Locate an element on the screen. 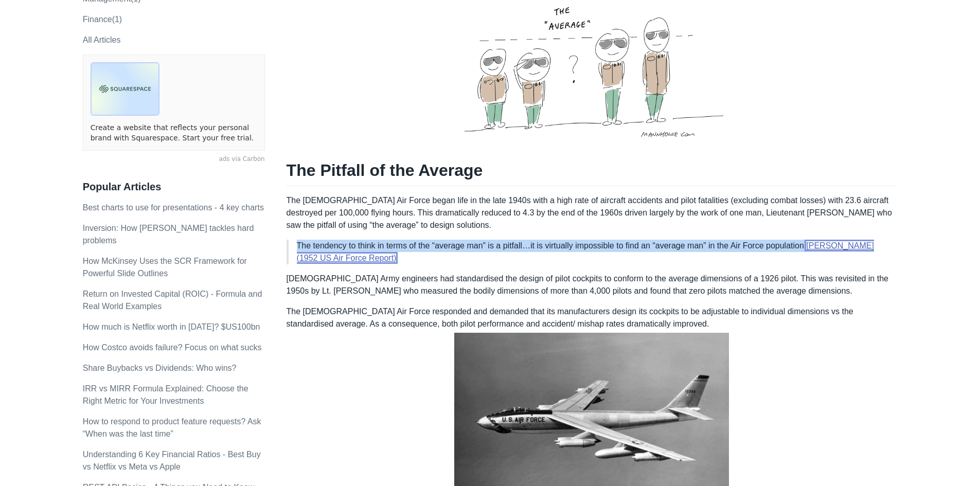 The width and height of the screenshot is (980, 486). a: Share Buybacks vs Dividends: Who wins? is located at coordinates (159, 367).